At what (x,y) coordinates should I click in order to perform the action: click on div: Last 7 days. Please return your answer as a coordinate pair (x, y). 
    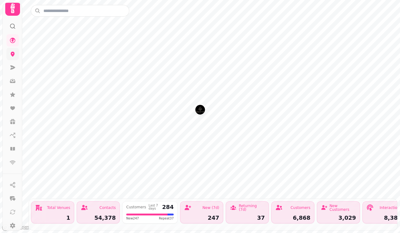
    Looking at the image, I should click on (154, 207).